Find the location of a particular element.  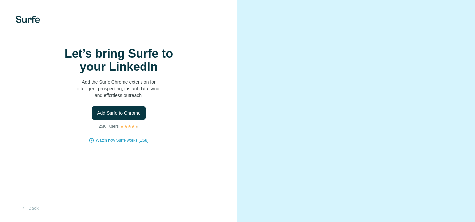

span: Watch how Surfe works (1:58) is located at coordinates (122, 141).